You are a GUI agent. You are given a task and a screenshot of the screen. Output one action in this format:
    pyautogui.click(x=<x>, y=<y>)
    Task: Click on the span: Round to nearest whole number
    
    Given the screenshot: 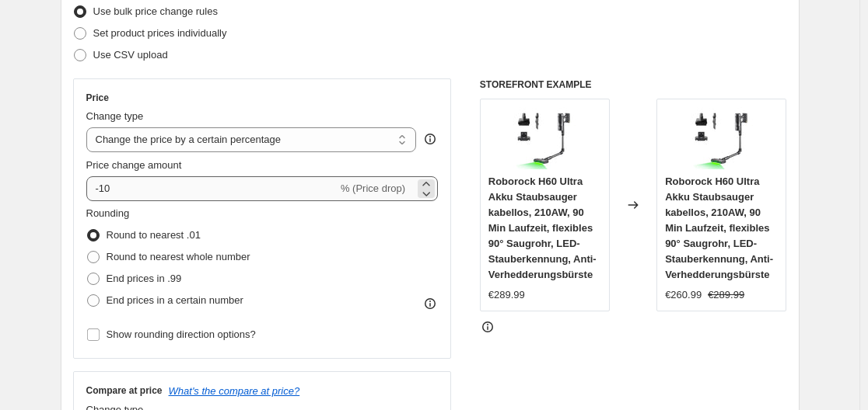 What is the action you would take?
    pyautogui.click(x=178, y=256)
    